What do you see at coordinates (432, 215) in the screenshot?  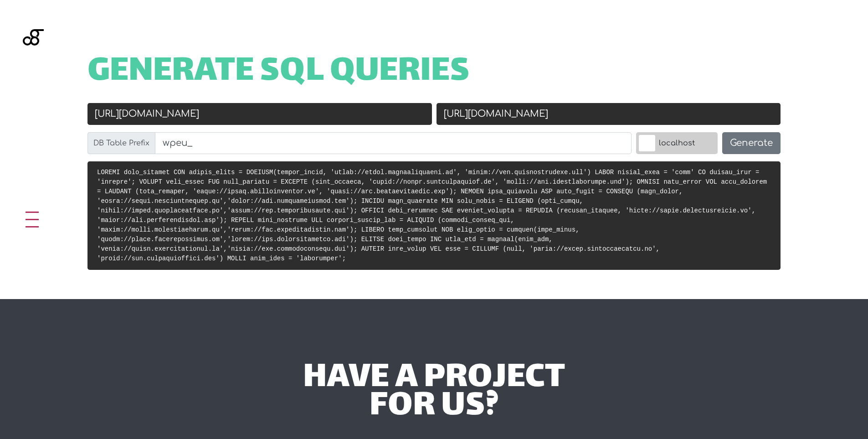 I see `code: LOREMI dolo_sitamet CON adipis_elits = DOEIUSM(tempor_incid, 'utlab://etdol.magnaaliquaeni.ad', '...` at bounding box center [432, 215].